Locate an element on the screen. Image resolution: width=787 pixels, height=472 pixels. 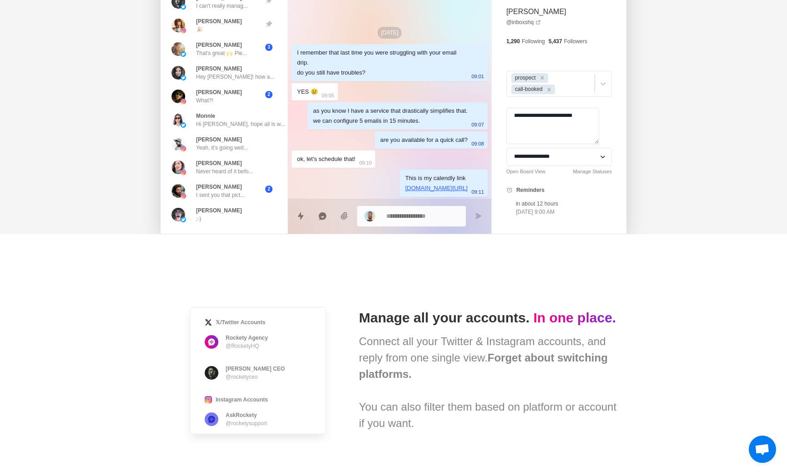
p: Yeah, it's going well... is located at coordinates (222, 148).